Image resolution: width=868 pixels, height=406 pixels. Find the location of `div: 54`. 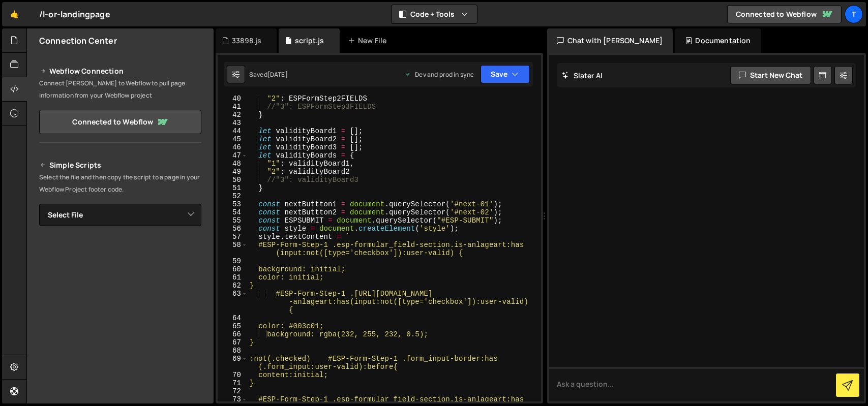

div: 54 is located at coordinates (233, 213).